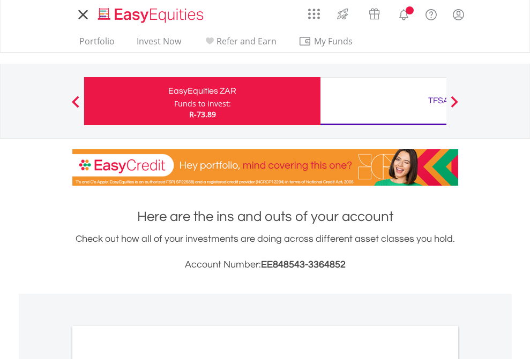  Describe the element at coordinates (314, 14) in the screenshot. I see `img: grid-menu-icon.svg` at that location.